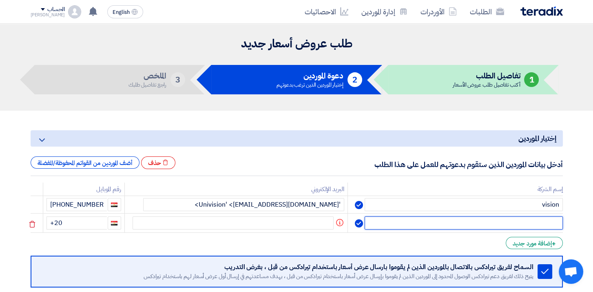  Describe the element at coordinates (455, 189) in the screenshot. I see `th: إسم الشركة` at that location.